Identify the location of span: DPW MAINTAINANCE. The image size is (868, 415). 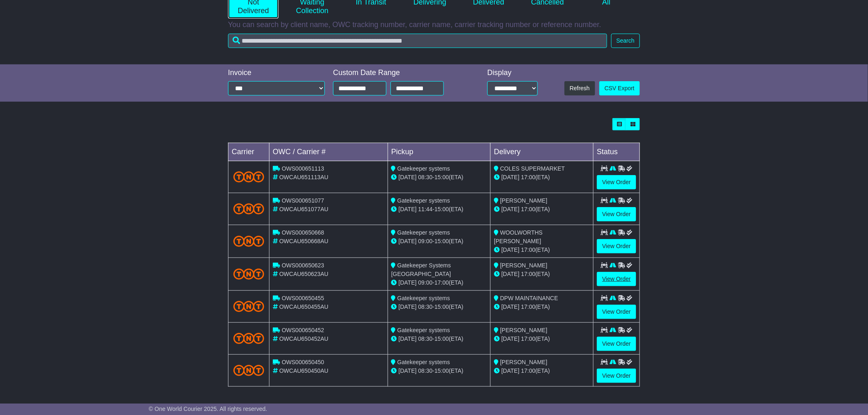
(529, 298).